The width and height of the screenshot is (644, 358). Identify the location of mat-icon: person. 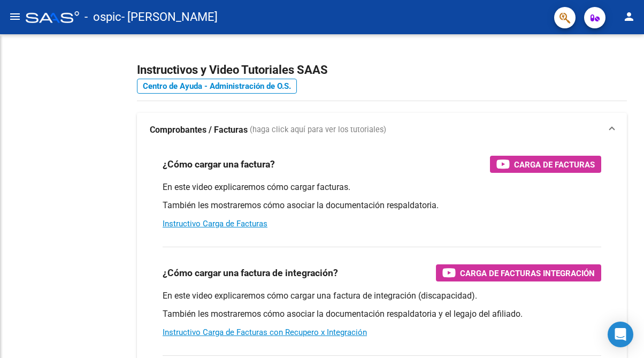
(629, 17).